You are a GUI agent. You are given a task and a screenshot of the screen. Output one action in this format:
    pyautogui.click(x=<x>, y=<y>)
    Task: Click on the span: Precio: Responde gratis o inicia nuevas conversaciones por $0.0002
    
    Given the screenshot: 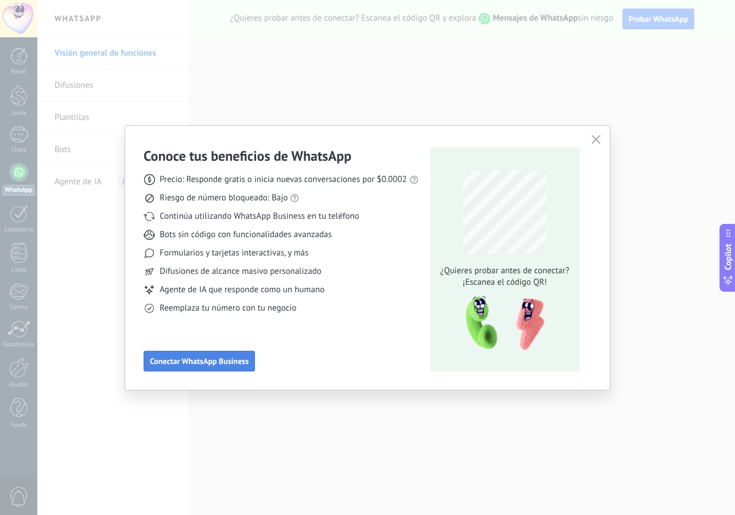 What is the action you would take?
    pyautogui.click(x=283, y=180)
    